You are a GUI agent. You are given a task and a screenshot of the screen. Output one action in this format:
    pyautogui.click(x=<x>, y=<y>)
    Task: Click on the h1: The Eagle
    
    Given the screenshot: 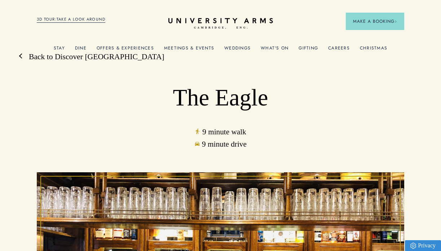 What is the action you would take?
    pyautogui.click(x=220, y=97)
    